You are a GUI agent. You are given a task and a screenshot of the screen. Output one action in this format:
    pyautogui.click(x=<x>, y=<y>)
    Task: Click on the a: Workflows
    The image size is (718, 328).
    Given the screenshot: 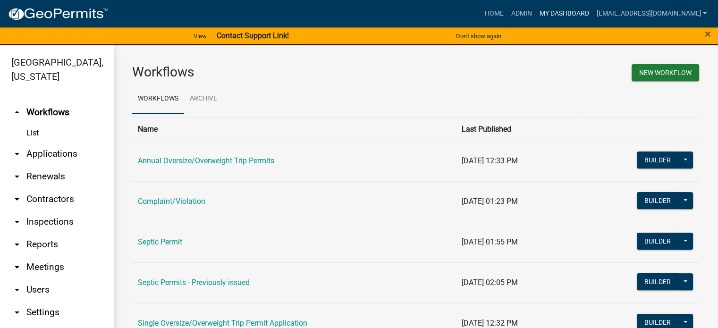 What is the action you would take?
    pyautogui.click(x=158, y=99)
    